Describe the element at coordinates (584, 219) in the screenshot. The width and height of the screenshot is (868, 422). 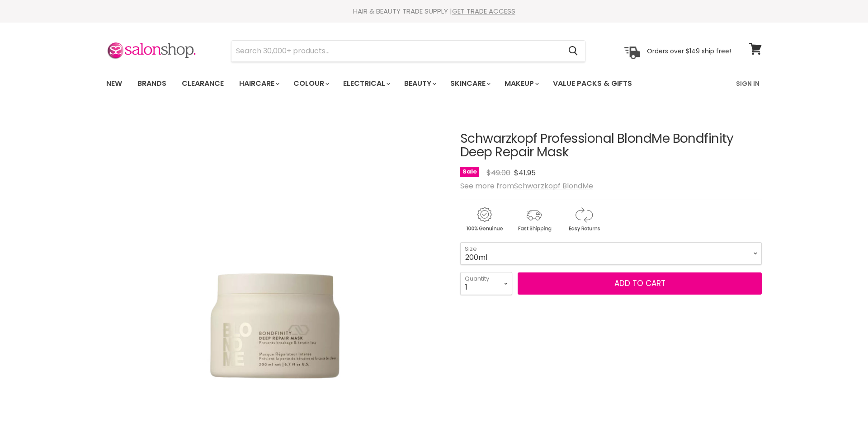
I see `img: returns.gif` at that location.